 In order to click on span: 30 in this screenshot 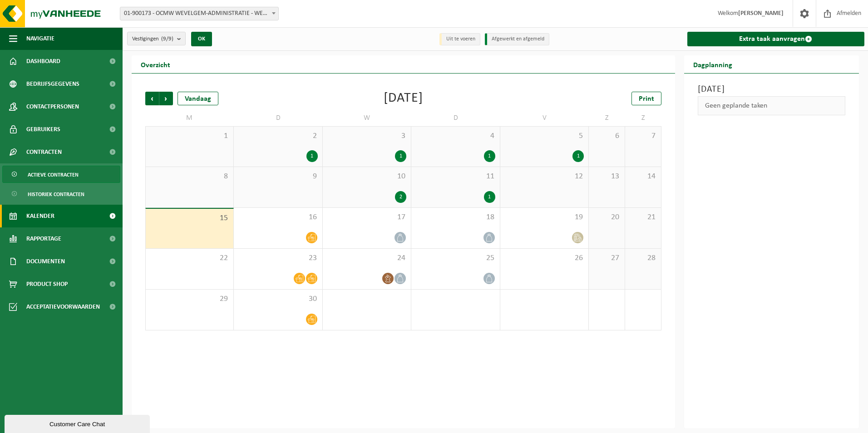, I will do `click(278, 299)`.